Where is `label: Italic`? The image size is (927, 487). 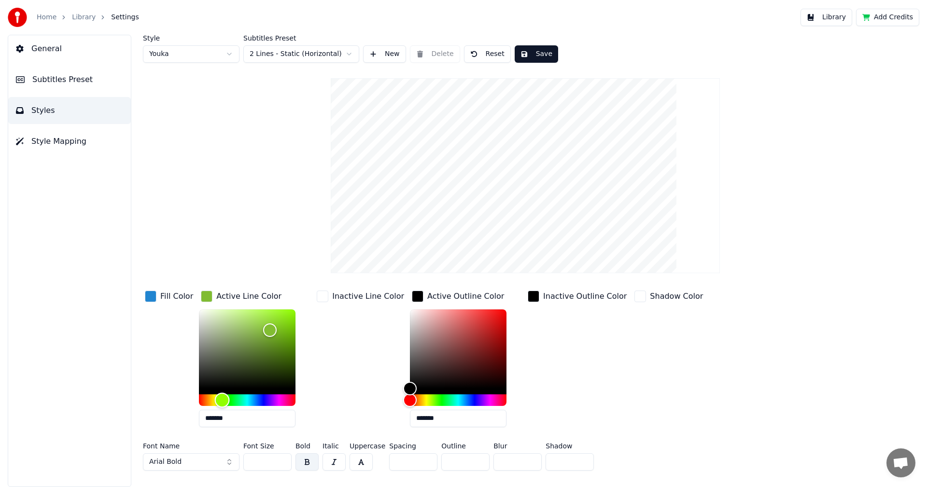
label: Italic is located at coordinates (334, 446).